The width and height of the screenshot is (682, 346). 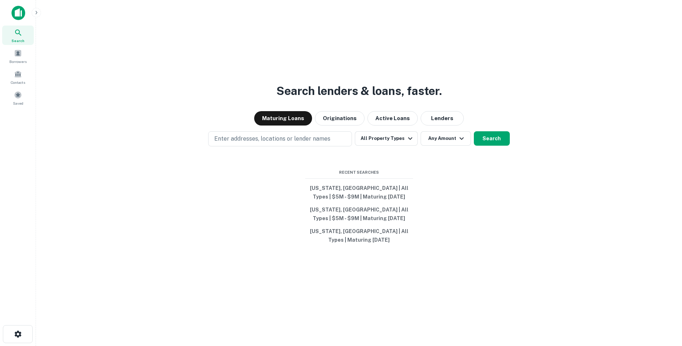 I want to click on div: Borrowers, so click(x=18, y=56).